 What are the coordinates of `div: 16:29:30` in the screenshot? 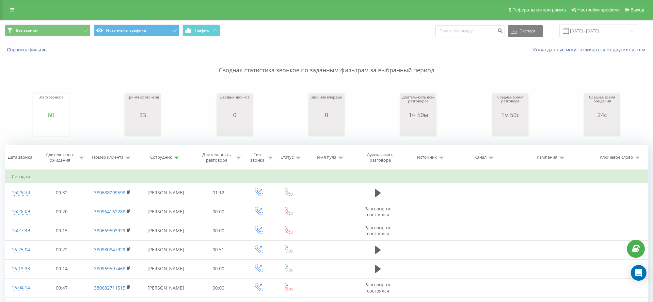 It's located at (21, 192).